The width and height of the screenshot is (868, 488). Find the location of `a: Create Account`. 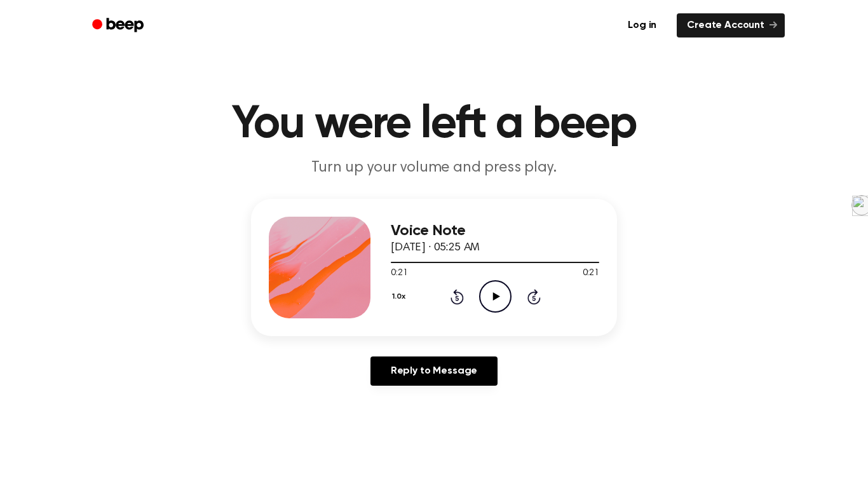

a: Create Account is located at coordinates (731, 25).